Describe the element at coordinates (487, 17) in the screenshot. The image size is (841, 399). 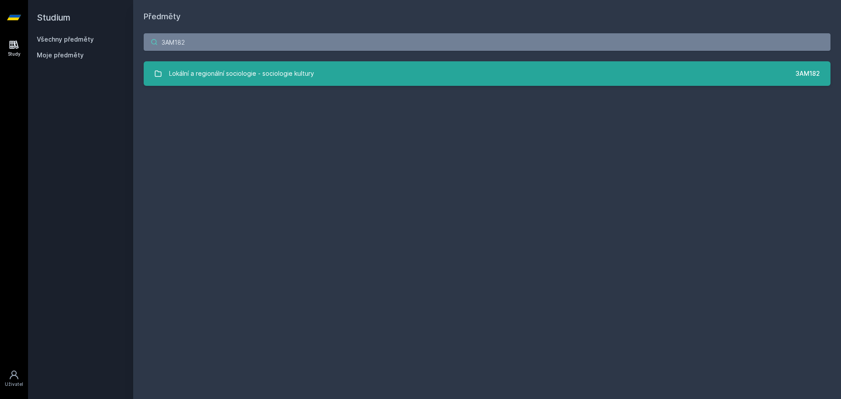
I see `h1: Předměty` at that location.